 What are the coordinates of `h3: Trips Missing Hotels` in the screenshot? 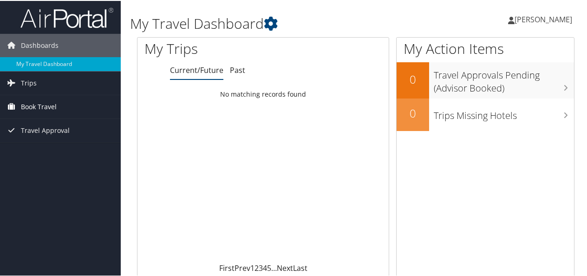 It's located at (504, 112).